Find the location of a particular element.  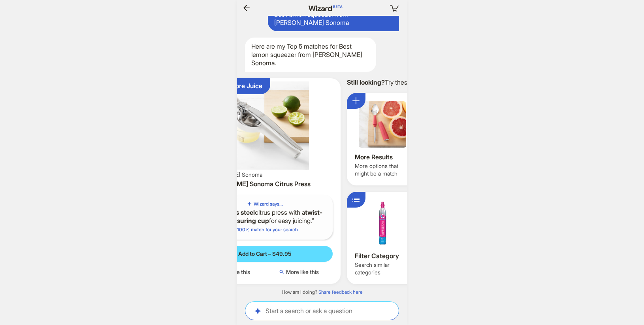

div: Filter Category is located at coordinates (384, 256).